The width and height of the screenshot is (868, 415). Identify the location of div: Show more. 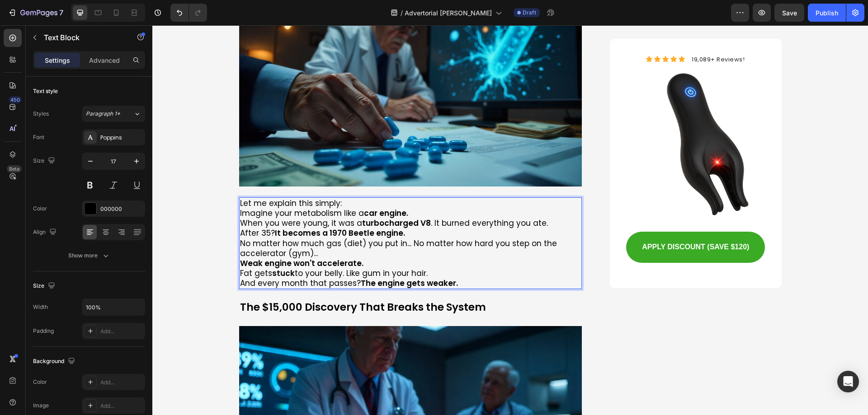
(89, 255).